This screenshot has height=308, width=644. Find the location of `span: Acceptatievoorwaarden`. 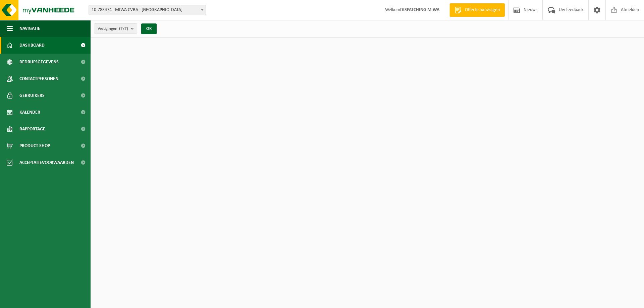

span: Acceptatievoorwaarden is located at coordinates (47, 163).